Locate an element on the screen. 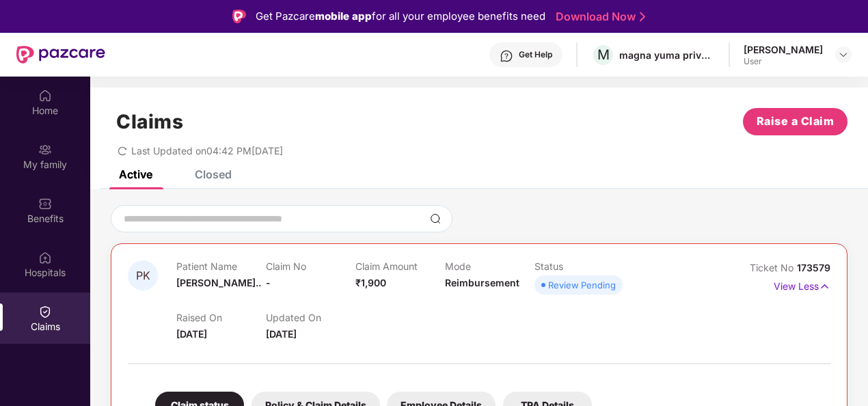 The height and width of the screenshot is (406, 868). span: M is located at coordinates (604, 55).